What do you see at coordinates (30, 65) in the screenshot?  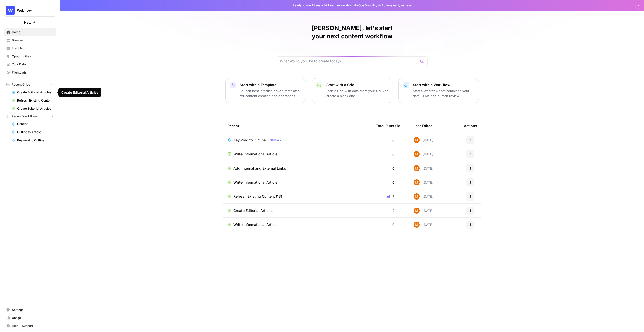 I see `a: Your Data` at bounding box center [30, 65].